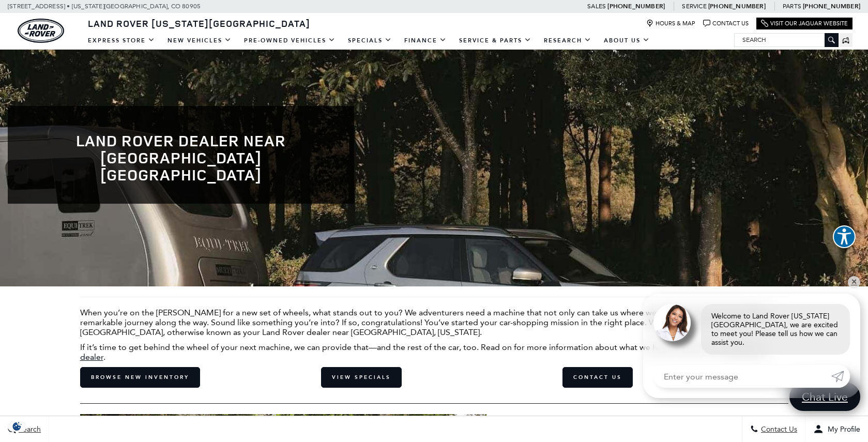  I want to click on input: Enter your message, so click(742, 376).